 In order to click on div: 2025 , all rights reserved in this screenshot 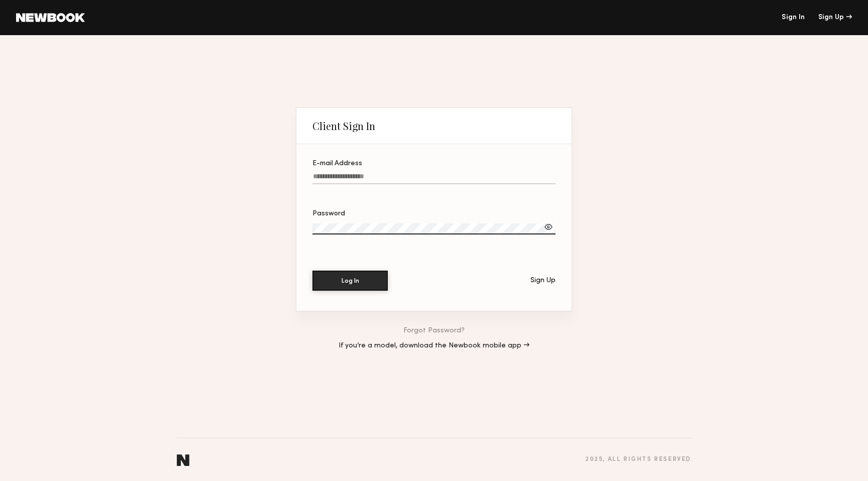, I will do `click(638, 459)`.